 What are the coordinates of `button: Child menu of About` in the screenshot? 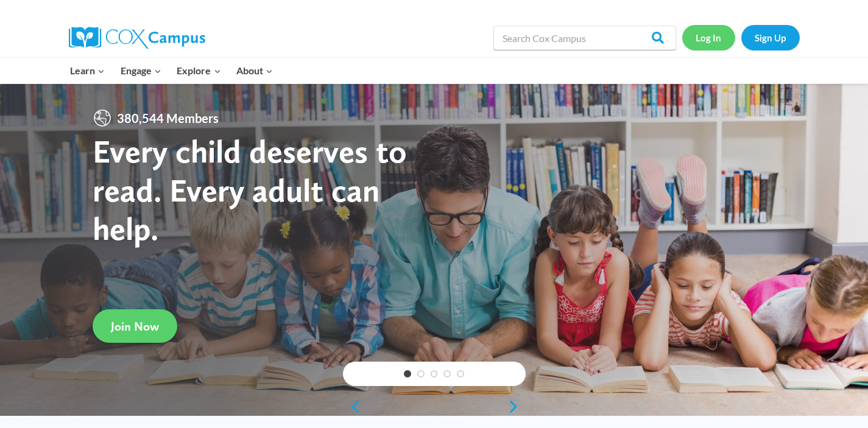 It's located at (254, 71).